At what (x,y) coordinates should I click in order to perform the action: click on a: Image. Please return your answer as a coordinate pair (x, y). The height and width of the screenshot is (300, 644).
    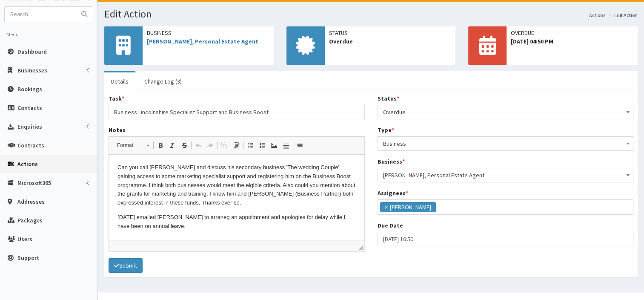
    Looking at the image, I should click on (274, 146).